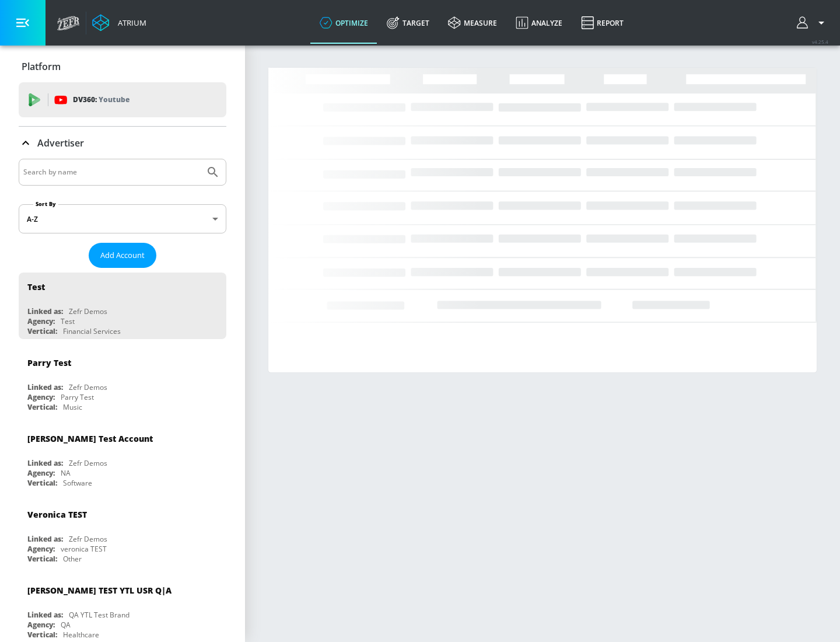 This screenshot has height=642, width=840. What do you see at coordinates (123, 255) in the screenshot?
I see `button: Add Account` at bounding box center [123, 255].